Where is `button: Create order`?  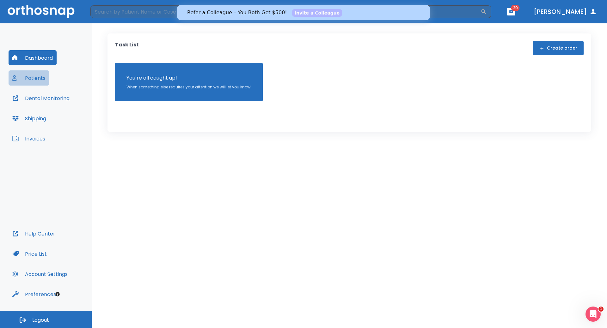 button: Create order is located at coordinates (558, 48).